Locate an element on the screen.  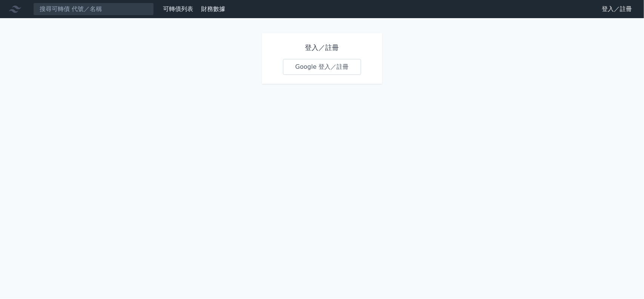
a: 財務數據 is located at coordinates (213, 9).